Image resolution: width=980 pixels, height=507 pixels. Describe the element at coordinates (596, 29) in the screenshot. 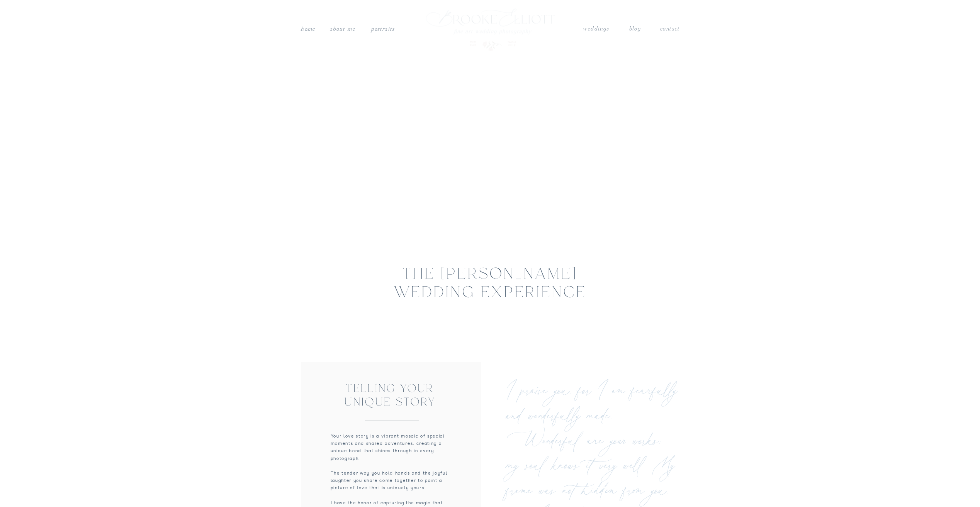

I see `nav: weddings` at that location.